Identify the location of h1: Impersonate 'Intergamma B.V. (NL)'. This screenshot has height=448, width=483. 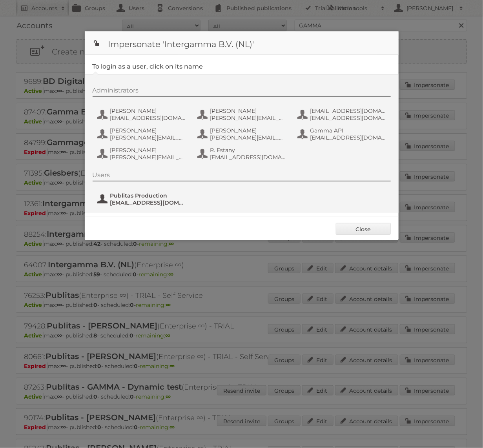
(242, 43).